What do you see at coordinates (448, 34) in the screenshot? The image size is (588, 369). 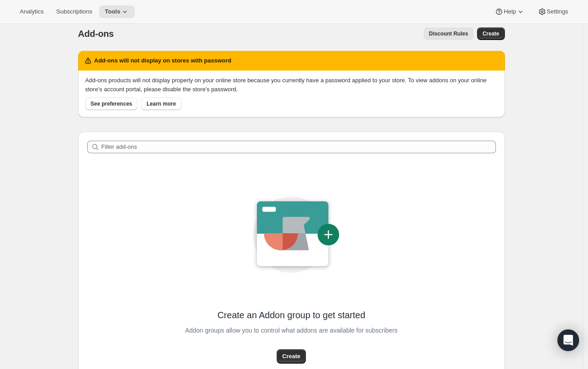 I see `button: Discount Rules` at bounding box center [448, 34].